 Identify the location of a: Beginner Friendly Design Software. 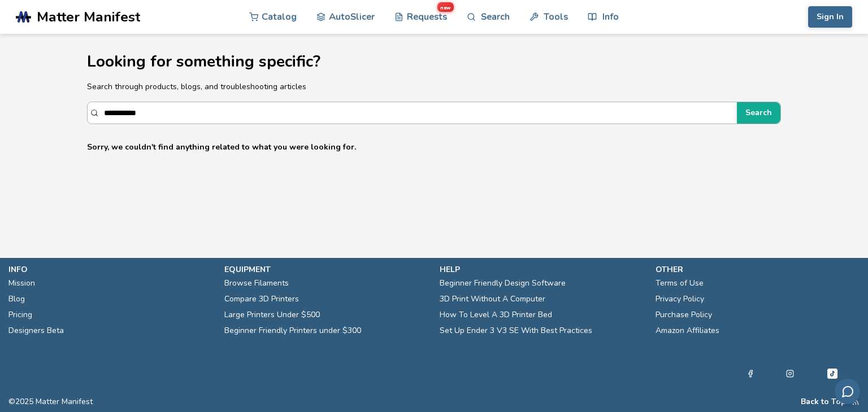
(502, 283).